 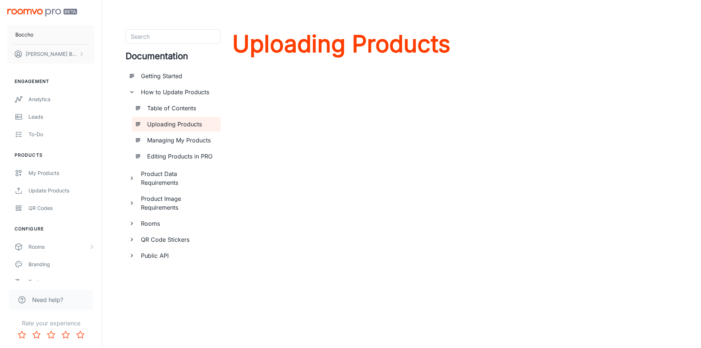 I want to click on div: Leads, so click(x=61, y=117).